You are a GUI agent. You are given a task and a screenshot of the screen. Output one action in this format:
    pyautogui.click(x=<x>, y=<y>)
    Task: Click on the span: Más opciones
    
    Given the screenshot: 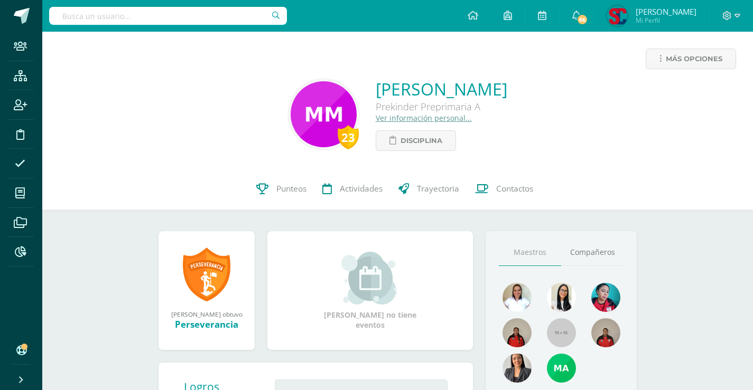 What is the action you would take?
    pyautogui.click(x=693, y=59)
    